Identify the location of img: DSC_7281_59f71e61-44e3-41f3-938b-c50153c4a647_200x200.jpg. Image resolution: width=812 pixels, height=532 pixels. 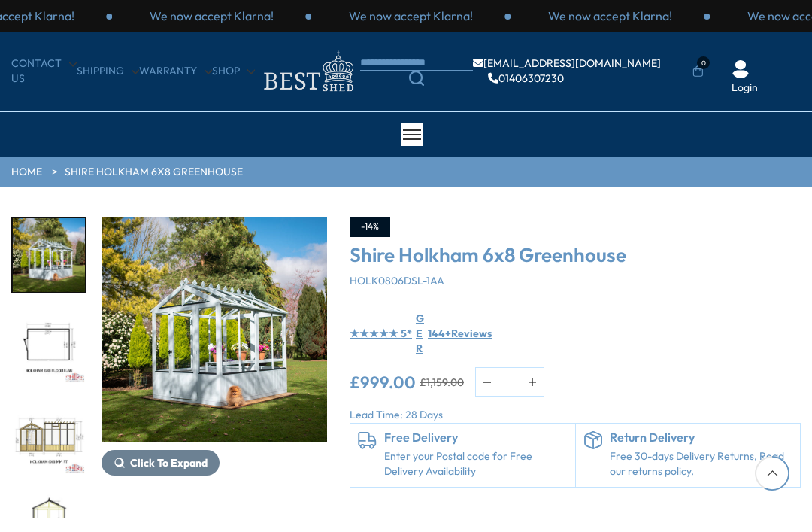
(49, 254).